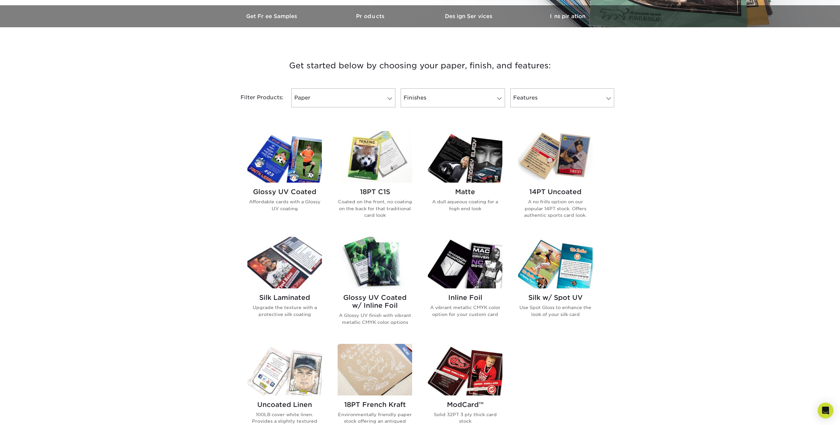  I want to click on p: Solid 32PT 3 ply thick card stock, so click(465, 417).